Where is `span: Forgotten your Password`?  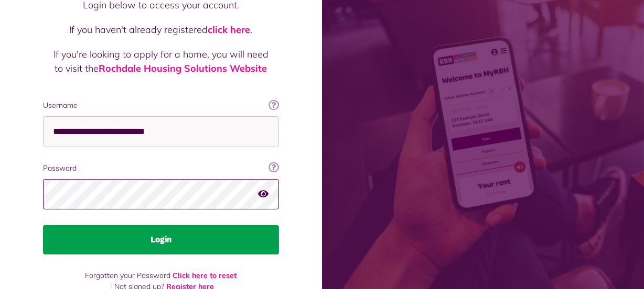 span: Forgotten your Password is located at coordinates (128, 275).